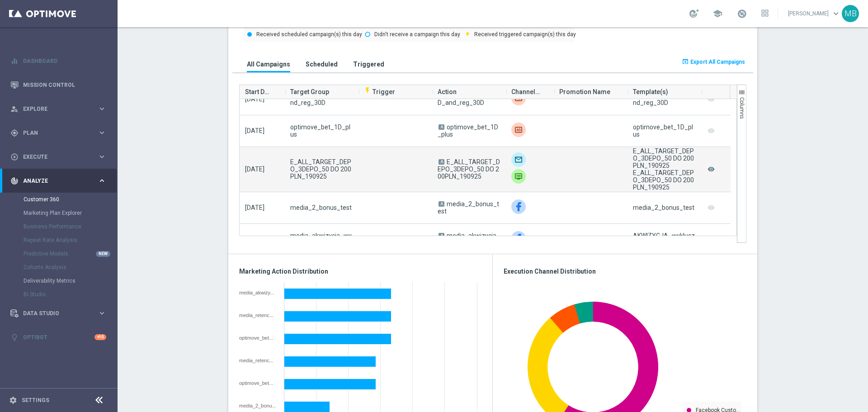 Image resolution: width=868 pixels, height=412 pixels. I want to click on div: MB, so click(850, 13).